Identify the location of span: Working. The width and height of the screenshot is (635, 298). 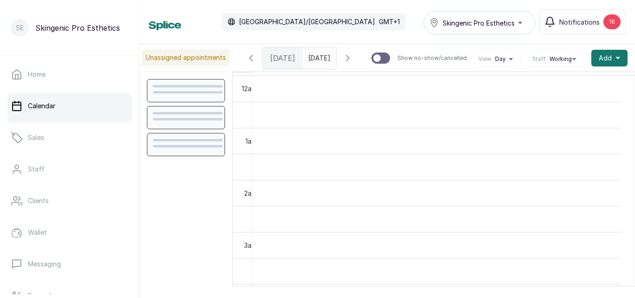
(560, 59).